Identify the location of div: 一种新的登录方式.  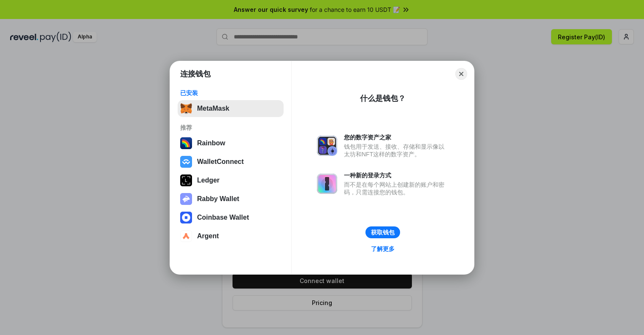
(396, 175).